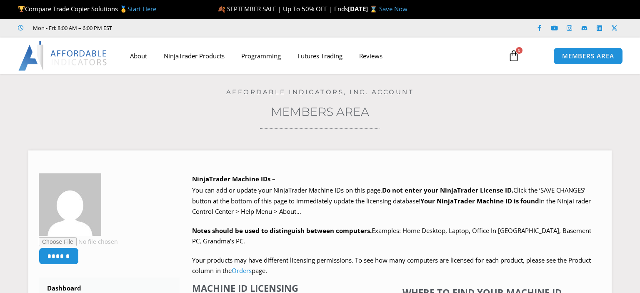 The width and height of the screenshot is (640, 293). I want to click on strong: Your NinjaTrader Machine ID is found, so click(479, 201).